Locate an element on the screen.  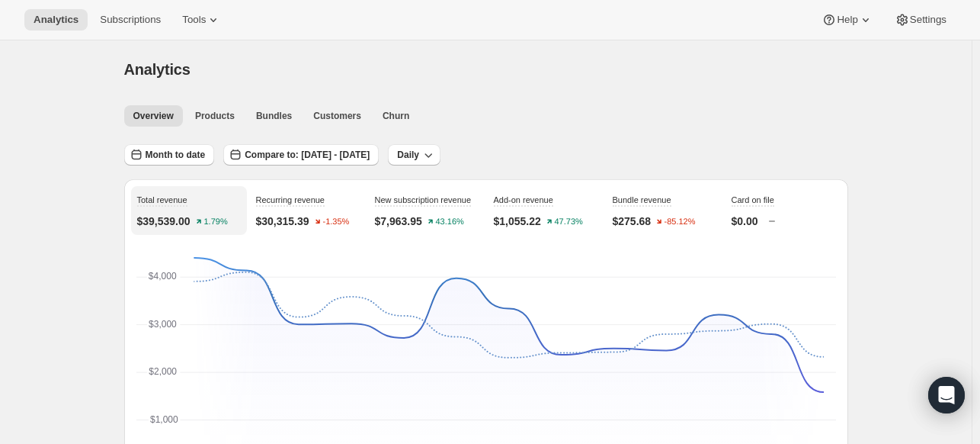
span: Recurring revenue is located at coordinates (291, 200).